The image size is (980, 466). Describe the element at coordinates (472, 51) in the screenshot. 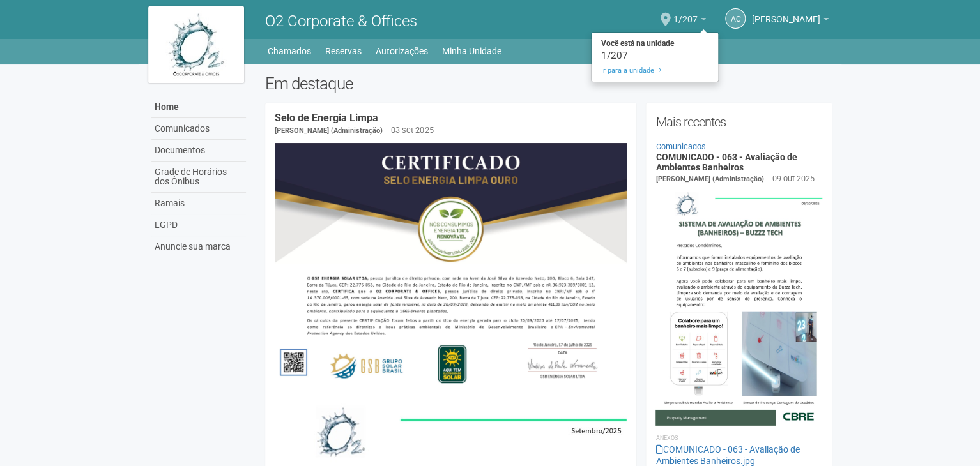

I see `a: Minha Unidade` at that location.